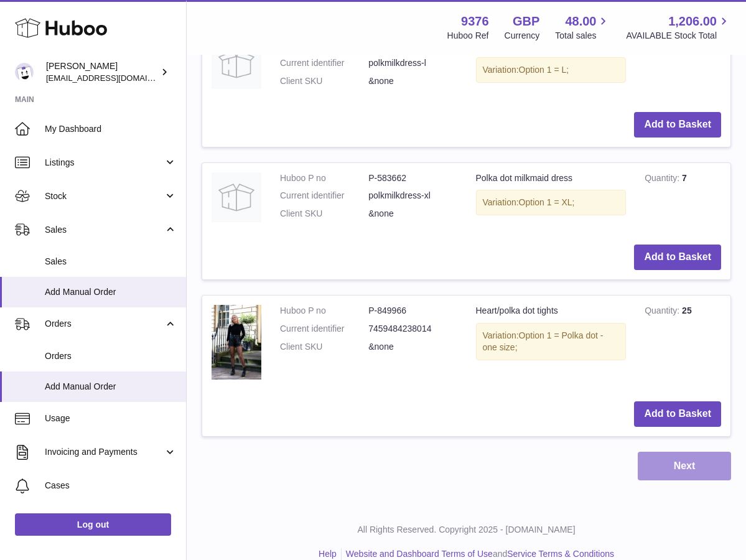  I want to click on span: Invoicing and Payments, so click(104, 452).